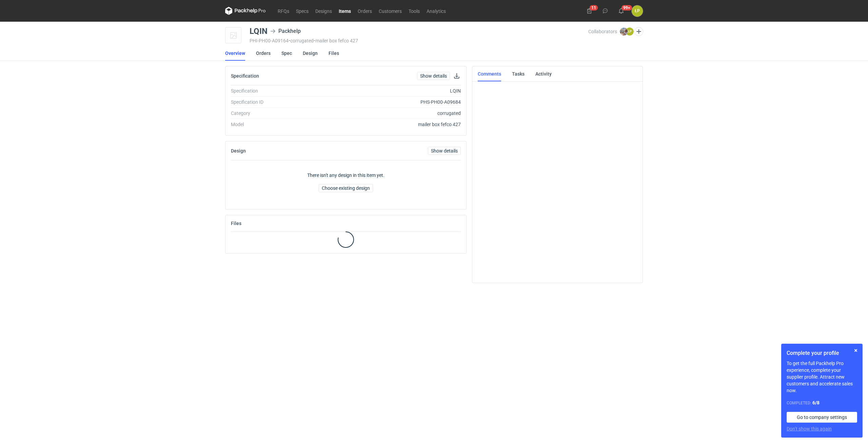  Describe the element at coordinates (311, 53) in the screenshot. I see `a: Design` at that location.